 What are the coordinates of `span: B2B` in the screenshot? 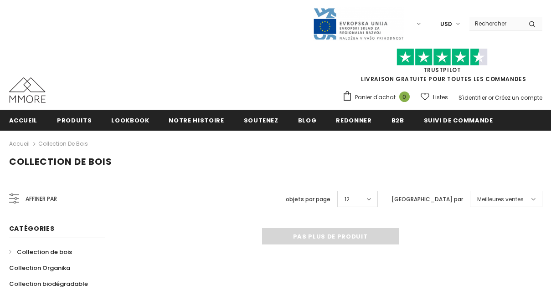 It's located at (398, 120).